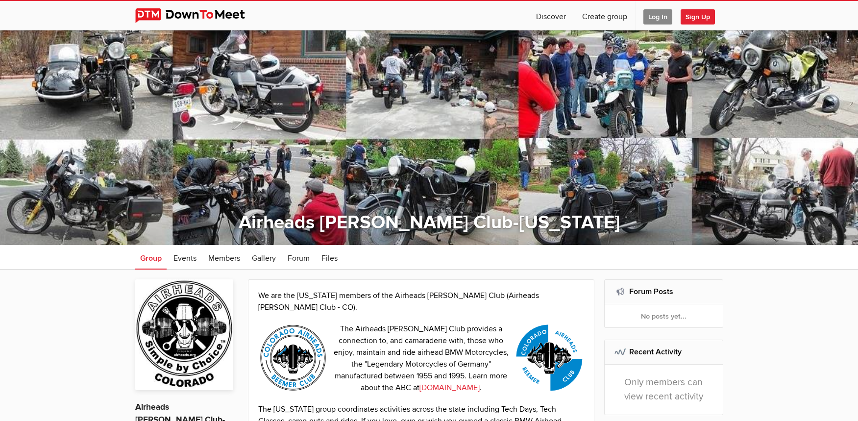  Describe the element at coordinates (551, 16) in the screenshot. I see `a: Discover` at that location.